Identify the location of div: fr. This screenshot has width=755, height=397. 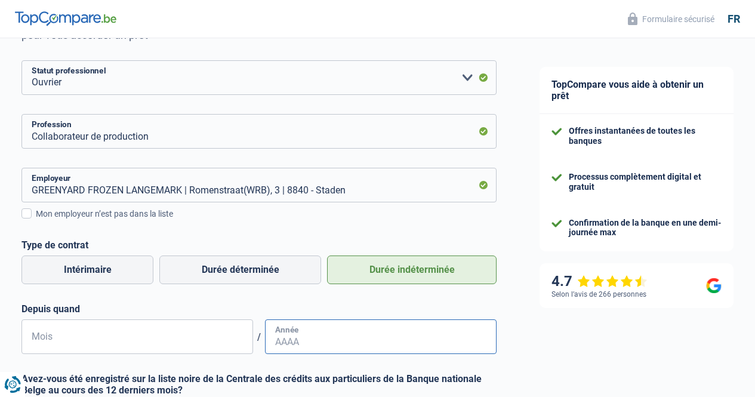
(734, 19).